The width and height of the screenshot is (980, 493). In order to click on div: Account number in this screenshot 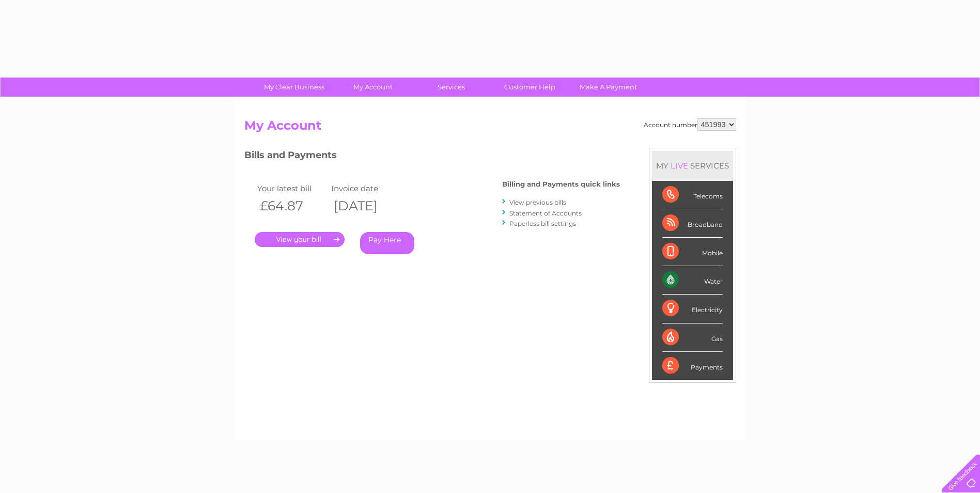, I will do `click(690, 125)`.